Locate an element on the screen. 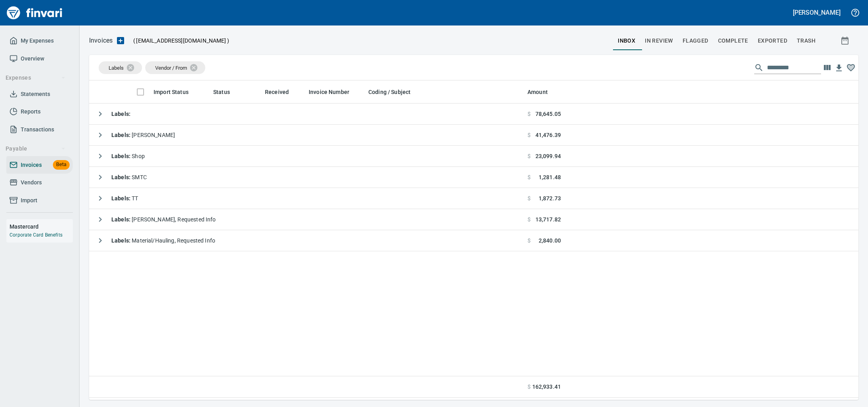 This screenshot has height=407, width=868. button: Payable is located at coordinates (35, 149).